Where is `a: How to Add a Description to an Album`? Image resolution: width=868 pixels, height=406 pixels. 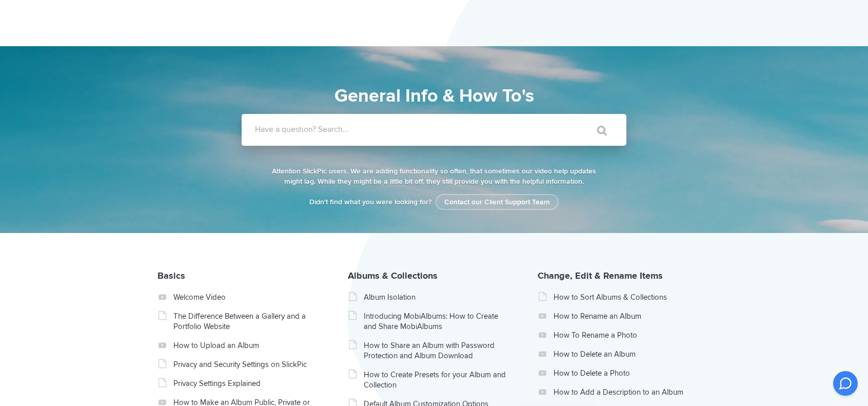
a: How to Add a Description to an Album is located at coordinates (626, 392).